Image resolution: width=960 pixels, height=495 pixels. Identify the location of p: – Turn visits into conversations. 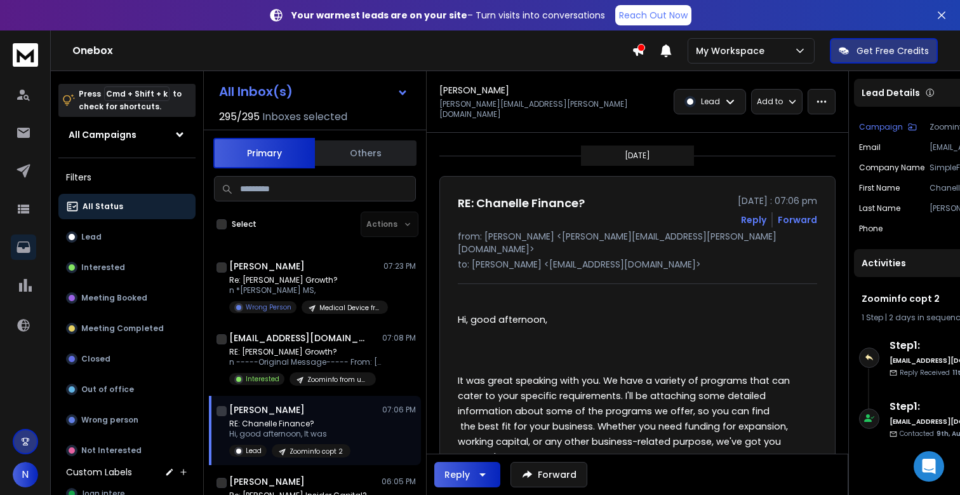
(448, 15).